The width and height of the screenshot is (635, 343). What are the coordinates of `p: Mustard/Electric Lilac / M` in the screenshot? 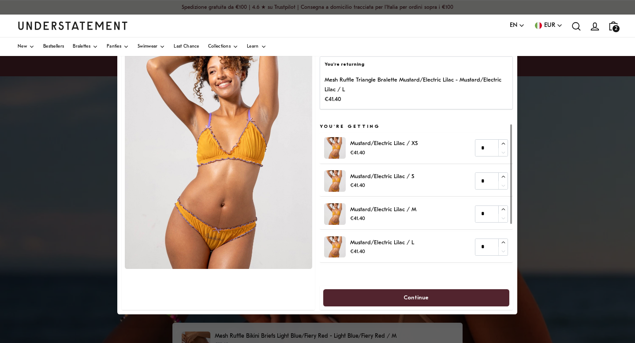 It's located at (383, 209).